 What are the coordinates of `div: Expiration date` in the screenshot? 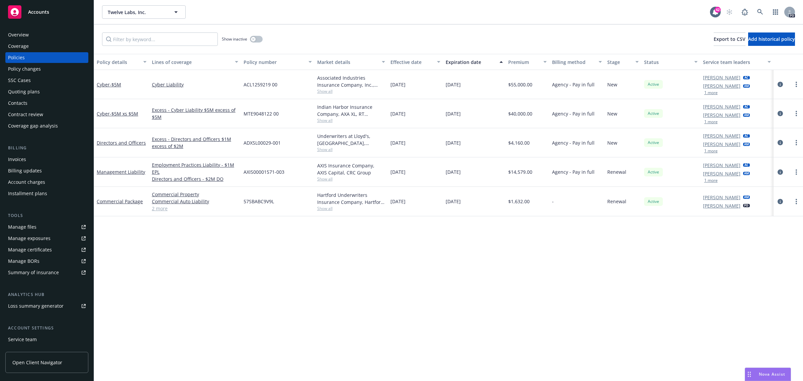 It's located at (470, 62).